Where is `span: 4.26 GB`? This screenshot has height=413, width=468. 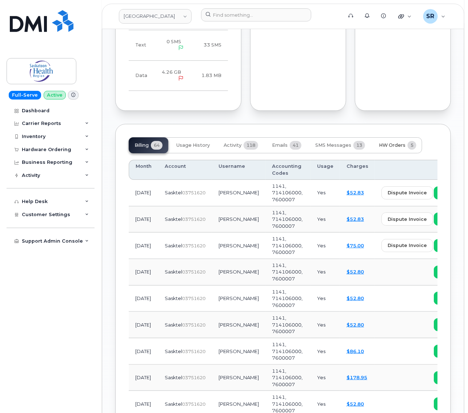
span: 4.26 GB is located at coordinates (171, 72).